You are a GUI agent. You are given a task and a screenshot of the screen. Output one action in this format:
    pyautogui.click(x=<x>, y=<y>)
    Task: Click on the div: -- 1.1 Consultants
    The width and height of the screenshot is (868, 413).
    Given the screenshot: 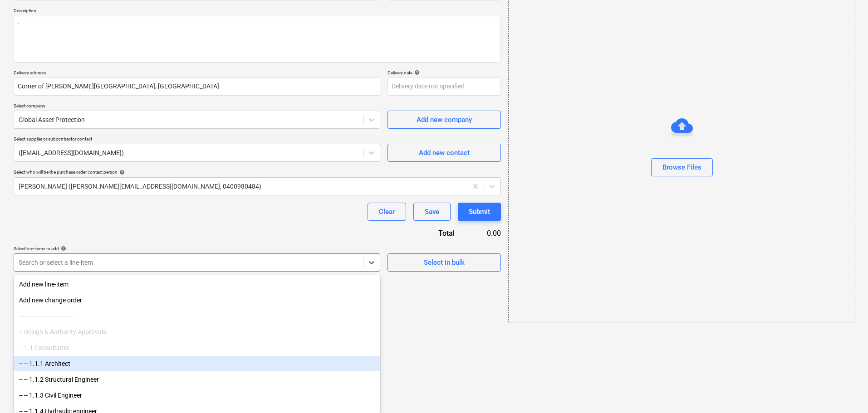 What is the action you would take?
    pyautogui.click(x=197, y=348)
    